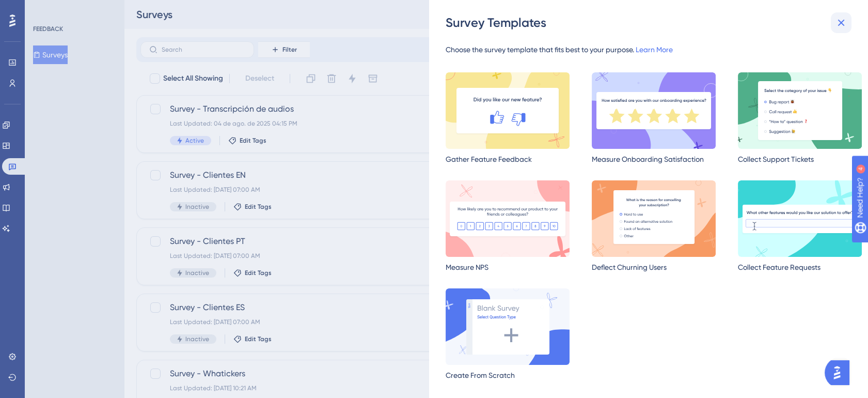  What do you see at coordinates (508, 219) in the screenshot?
I see `img: nps` at bounding box center [508, 219].